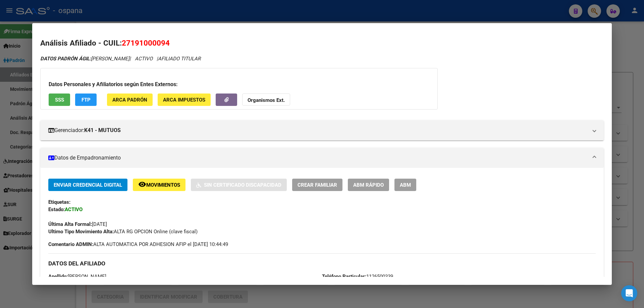 Image resolution: width=644 pixels, height=308 pixels. I want to click on button: Movimientos, so click(159, 185).